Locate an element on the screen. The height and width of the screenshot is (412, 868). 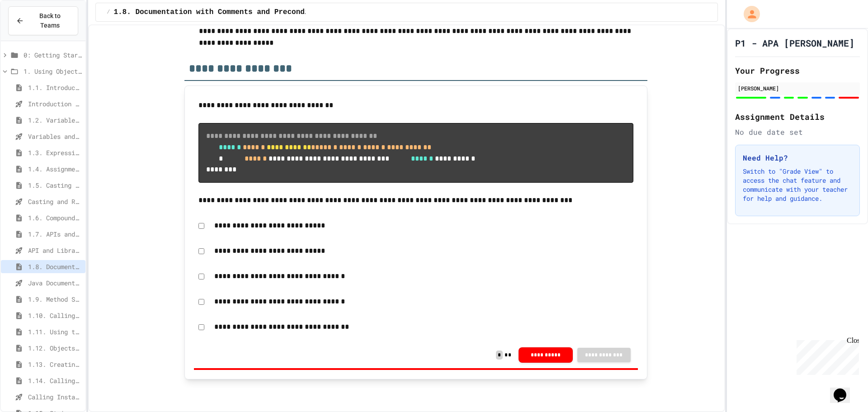
span: 1.4. Assignment and Input is located at coordinates (55, 169).